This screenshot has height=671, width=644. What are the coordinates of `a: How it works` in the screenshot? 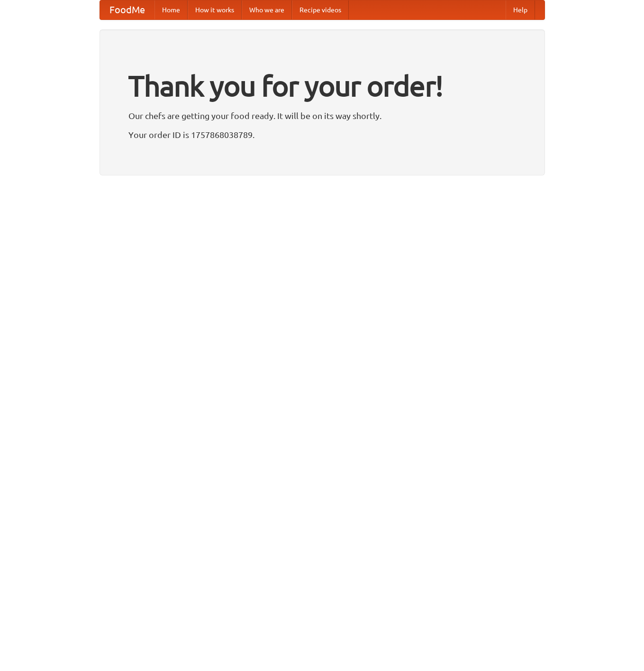 It's located at (215, 10).